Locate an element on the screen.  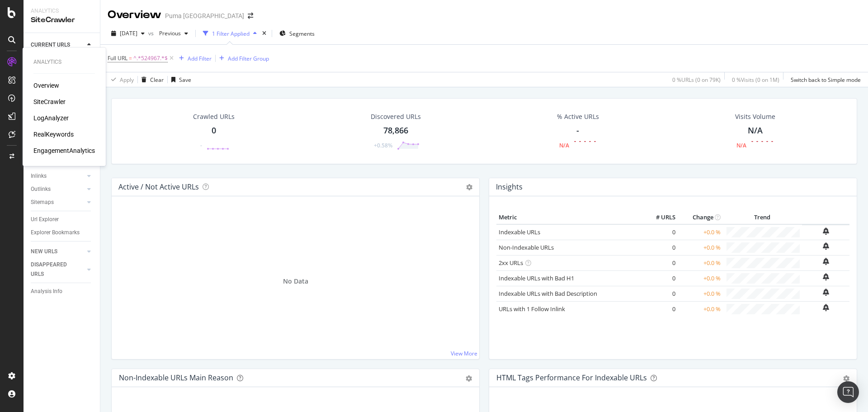
div: 0 is located at coordinates (214, 130).